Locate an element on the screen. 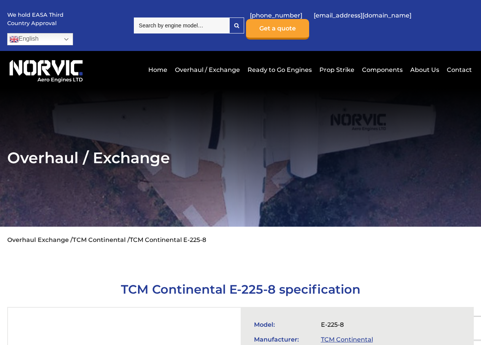 The height and width of the screenshot is (345, 481). a: English is located at coordinates (40, 39).